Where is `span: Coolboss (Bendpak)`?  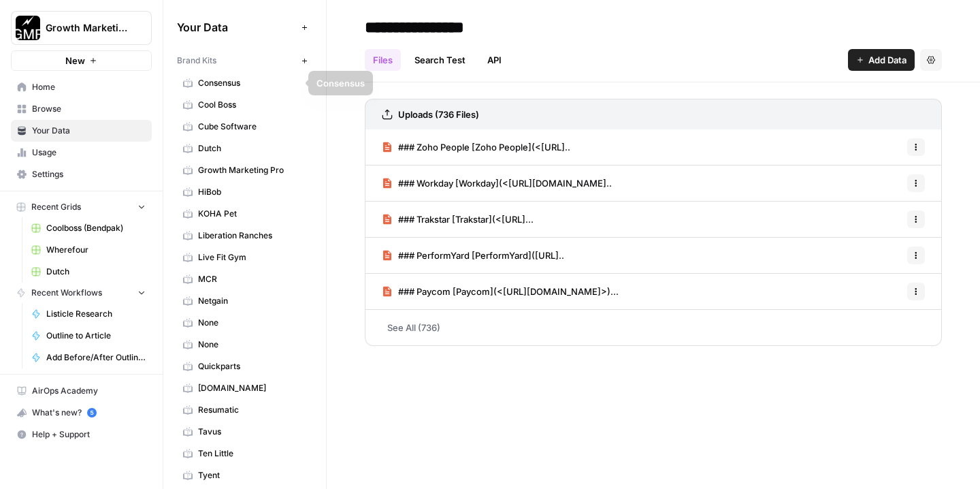
span: Coolboss (Bendpak) is located at coordinates (96, 228).